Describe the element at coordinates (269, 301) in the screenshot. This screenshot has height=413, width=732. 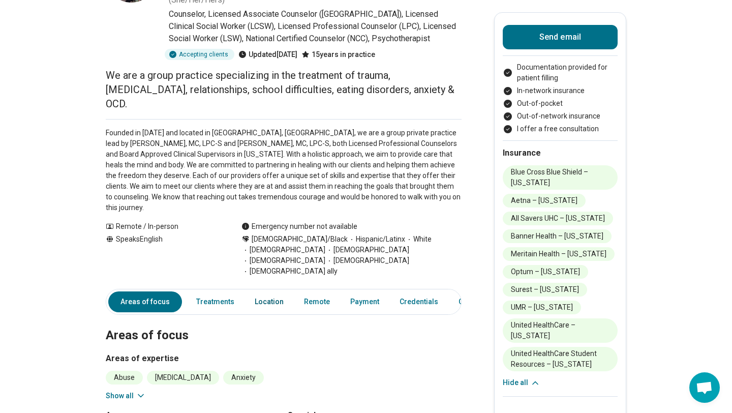
I see `a: Location` at that location.